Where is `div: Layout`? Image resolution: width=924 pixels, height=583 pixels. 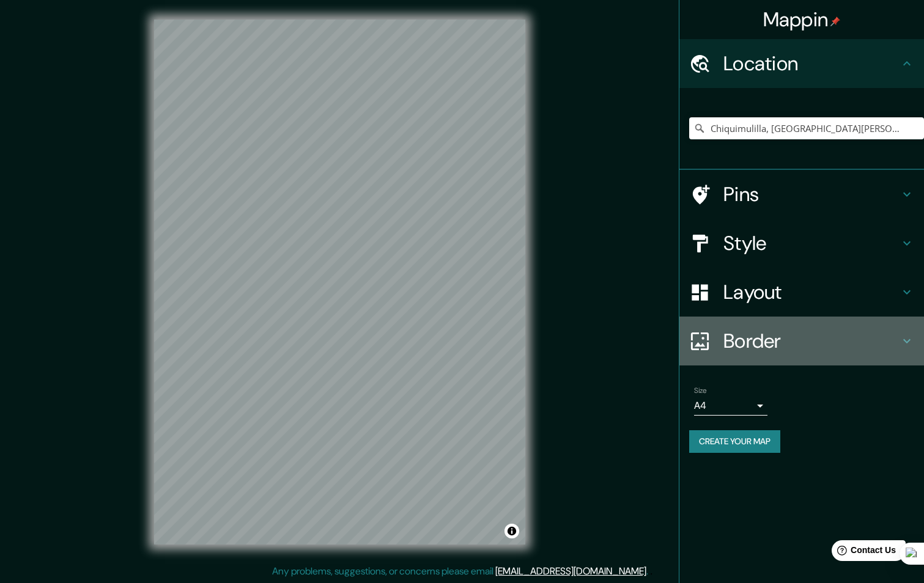 div: Layout is located at coordinates (802, 292).